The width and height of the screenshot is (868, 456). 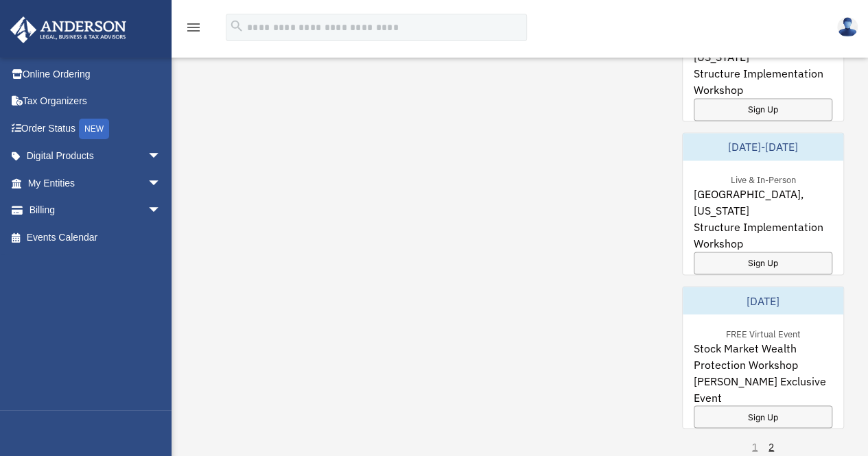 What do you see at coordinates (96, 156) in the screenshot?
I see `a: Digital Productsarrow_drop_down` at bounding box center [96, 156].